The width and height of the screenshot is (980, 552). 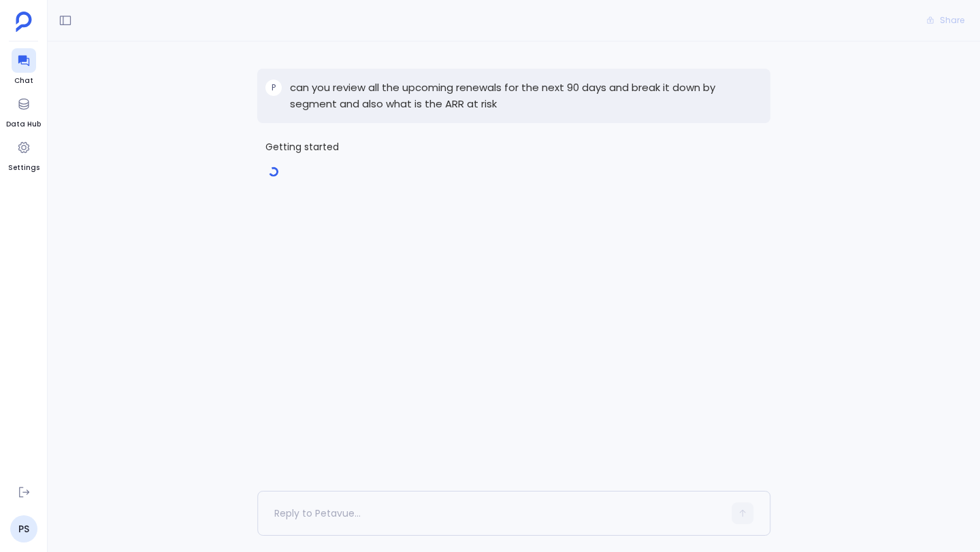 I want to click on img: petavue logo, so click(x=24, y=21).